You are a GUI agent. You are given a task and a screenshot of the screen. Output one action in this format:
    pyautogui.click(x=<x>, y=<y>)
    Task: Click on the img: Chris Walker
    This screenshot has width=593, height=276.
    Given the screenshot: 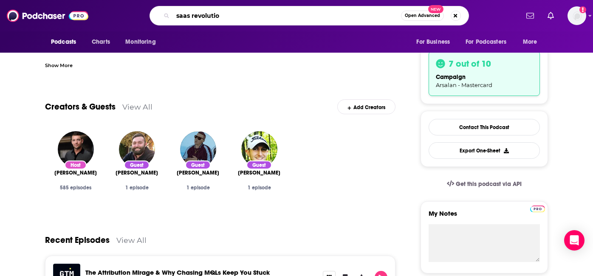 What is the action you would take?
    pyautogui.click(x=76, y=149)
    